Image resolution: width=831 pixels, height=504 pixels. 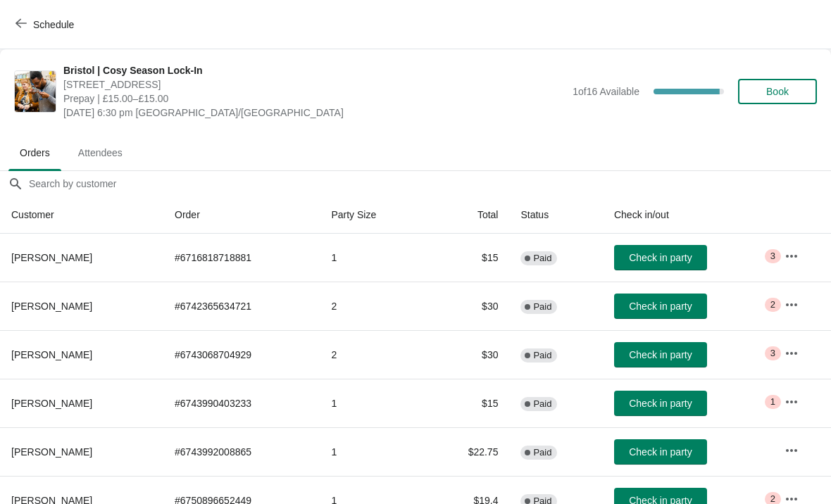 I want to click on img: Bristol | Cosy Season Lock-In, so click(x=35, y=92).